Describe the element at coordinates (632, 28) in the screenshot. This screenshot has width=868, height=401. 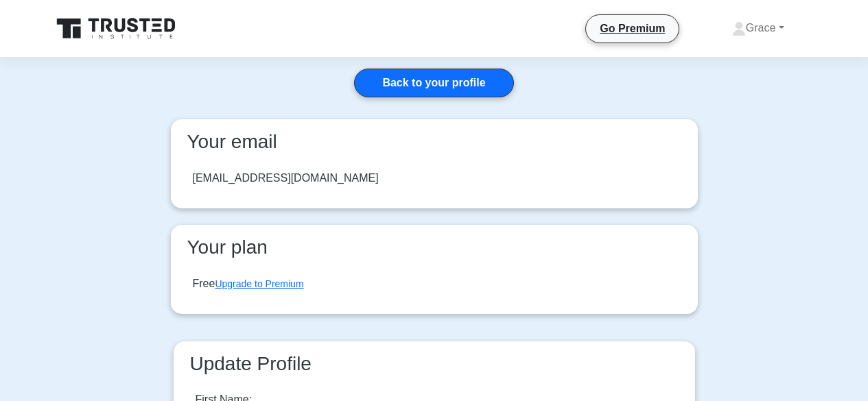
I see `a: Go Premium` at that location.